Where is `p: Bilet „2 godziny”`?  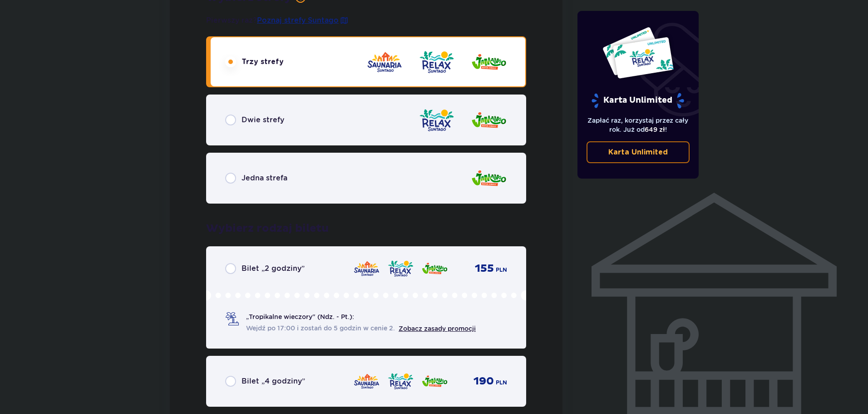
p: Bilet „2 godziny” is located at coordinates (273, 269).